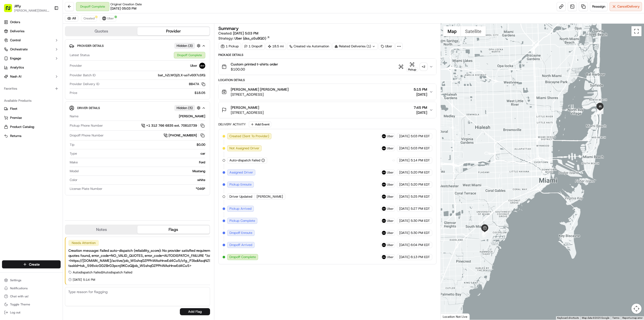 The width and height of the screenshot is (644, 320). What do you see at coordinates (73, 180) in the screenshot?
I see `span: Color` at bounding box center [73, 180].